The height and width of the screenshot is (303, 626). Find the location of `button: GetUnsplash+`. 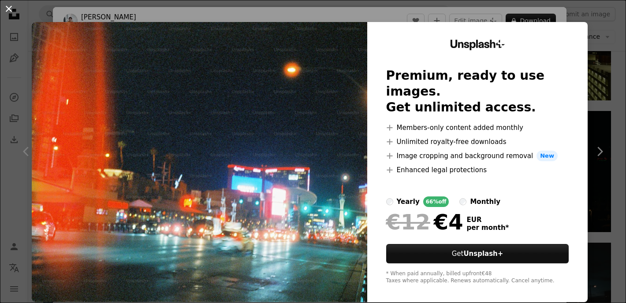

button: GetUnsplash+ is located at coordinates (477, 254).